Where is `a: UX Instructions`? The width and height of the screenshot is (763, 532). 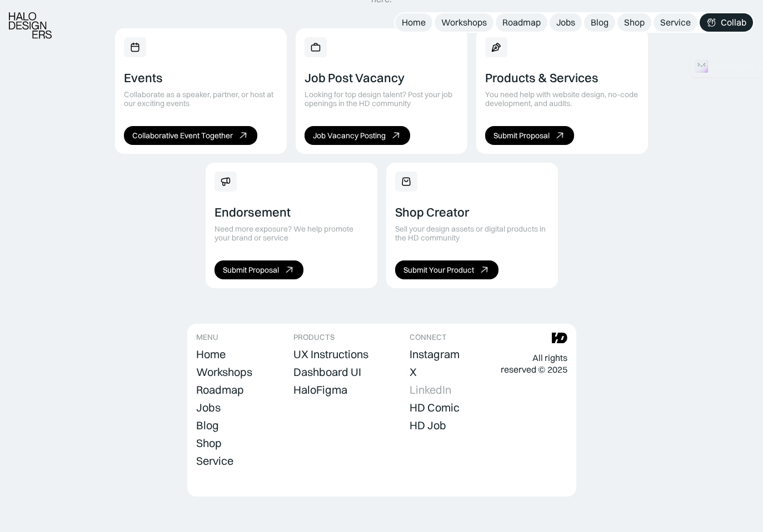
a: UX Instructions is located at coordinates (330, 354).